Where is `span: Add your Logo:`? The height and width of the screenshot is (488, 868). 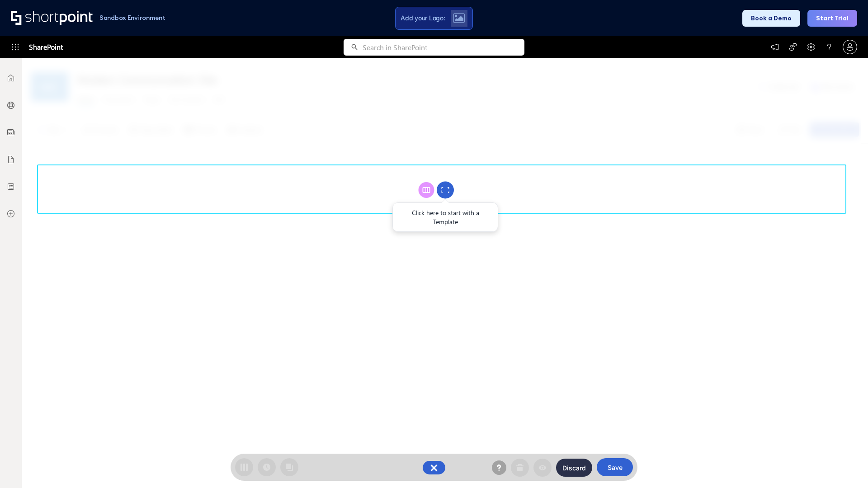 span: Add your Logo: is located at coordinates (422, 18).